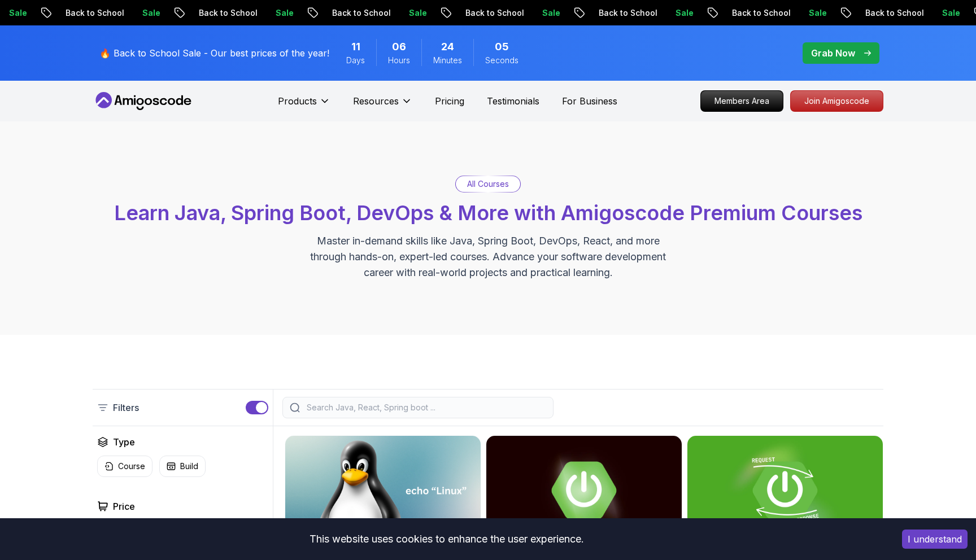 This screenshot has height=560, width=976. I want to click on p: Join Amigoscode, so click(836, 101).